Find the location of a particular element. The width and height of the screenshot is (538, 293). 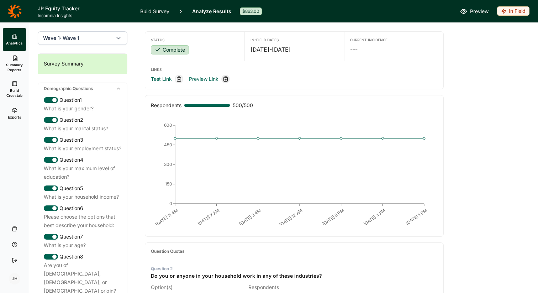

div: Status is located at coordinates (194, 40).